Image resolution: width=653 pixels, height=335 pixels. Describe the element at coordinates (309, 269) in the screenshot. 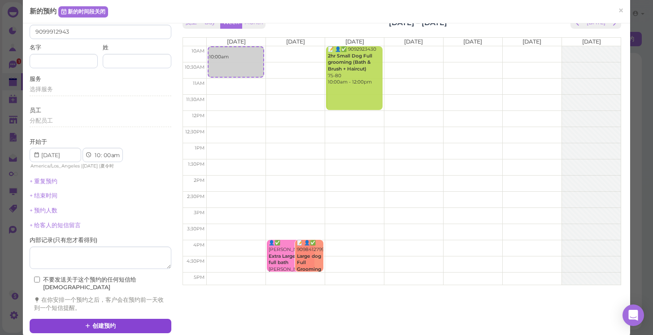

I see `b: Large dog Full Grooming (30-44 pounds)` at that location.